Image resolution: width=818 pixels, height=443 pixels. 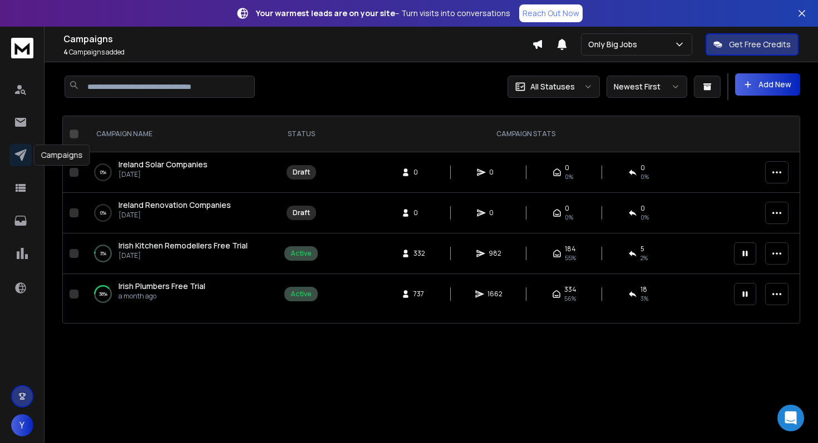 What do you see at coordinates (644, 299) in the screenshot?
I see `span: 3 %` at bounding box center [644, 299].